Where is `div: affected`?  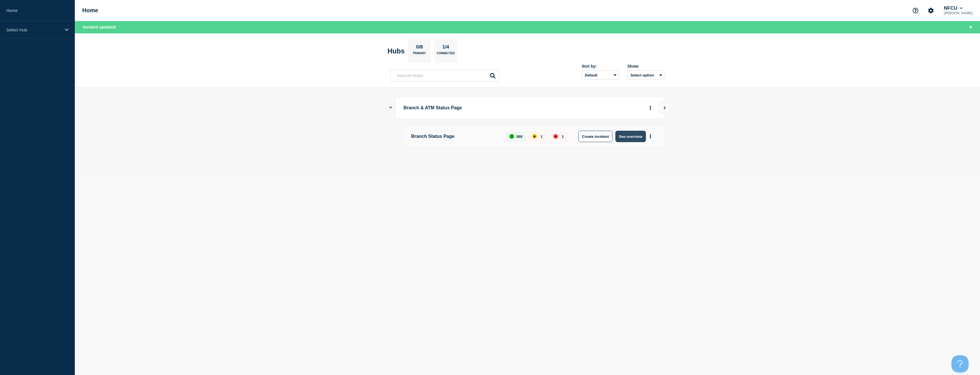 div: affected is located at coordinates (535, 136).